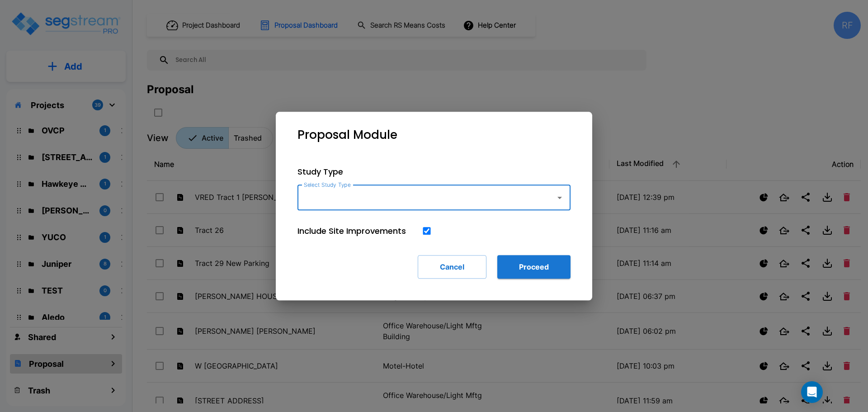  I want to click on p: Proposal Module, so click(347, 134).